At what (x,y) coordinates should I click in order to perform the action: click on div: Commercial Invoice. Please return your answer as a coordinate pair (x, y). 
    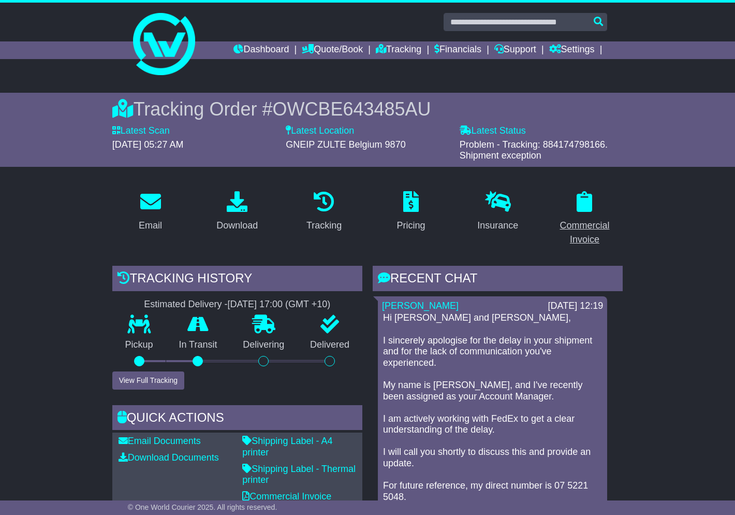
    Looking at the image, I should click on (585, 232).